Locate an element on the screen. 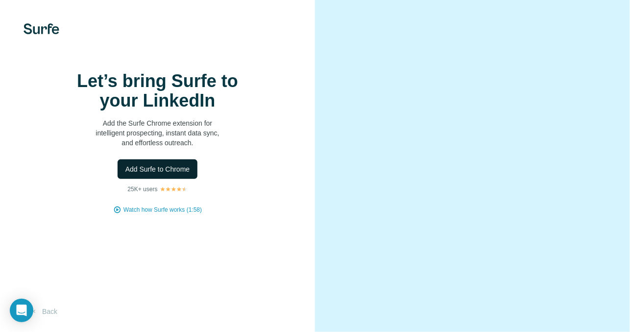 Image resolution: width=630 pixels, height=332 pixels. button: Add Surfe to Chrome is located at coordinates (158, 169).